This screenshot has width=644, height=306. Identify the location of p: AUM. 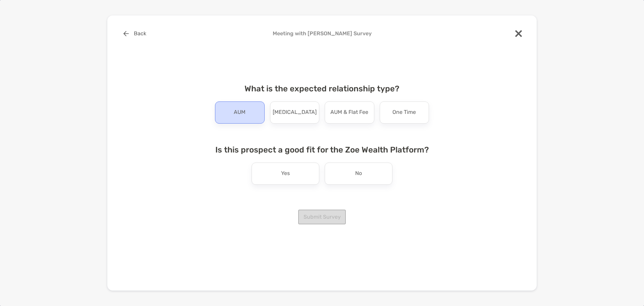
(239, 113).